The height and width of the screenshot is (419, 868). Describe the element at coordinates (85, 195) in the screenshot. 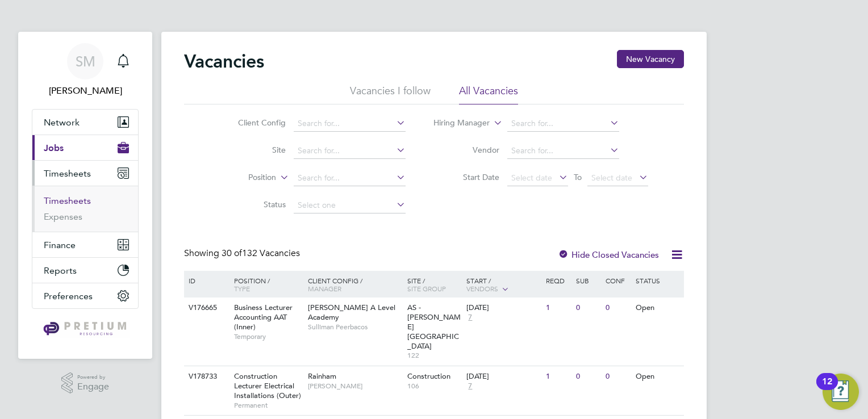

I see `nav: Main navigation` at that location.